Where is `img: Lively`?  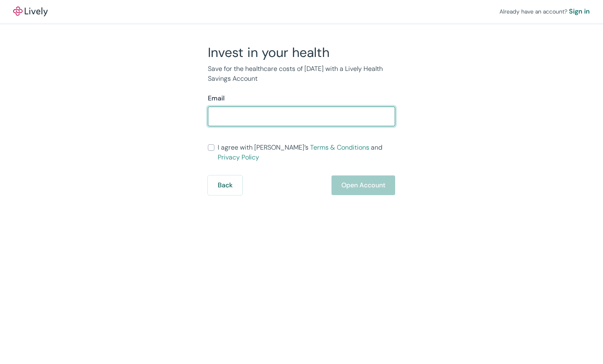
img: Lively is located at coordinates (31, 12).